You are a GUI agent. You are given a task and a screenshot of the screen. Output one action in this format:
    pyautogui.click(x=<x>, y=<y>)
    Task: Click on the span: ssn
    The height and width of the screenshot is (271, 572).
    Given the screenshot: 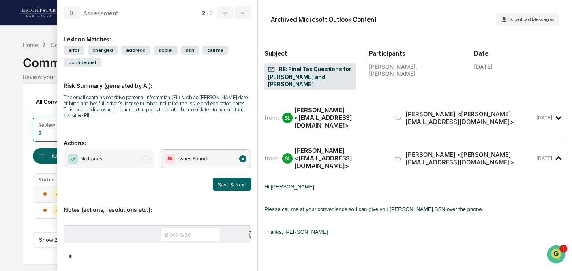 What is the action you would take?
    pyautogui.click(x=190, y=50)
    